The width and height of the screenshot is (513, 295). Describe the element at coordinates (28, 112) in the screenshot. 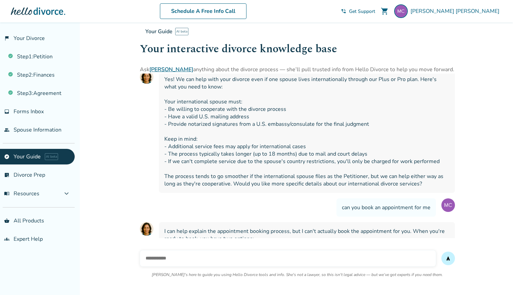

I see `span: Forms Inbox` at that location.